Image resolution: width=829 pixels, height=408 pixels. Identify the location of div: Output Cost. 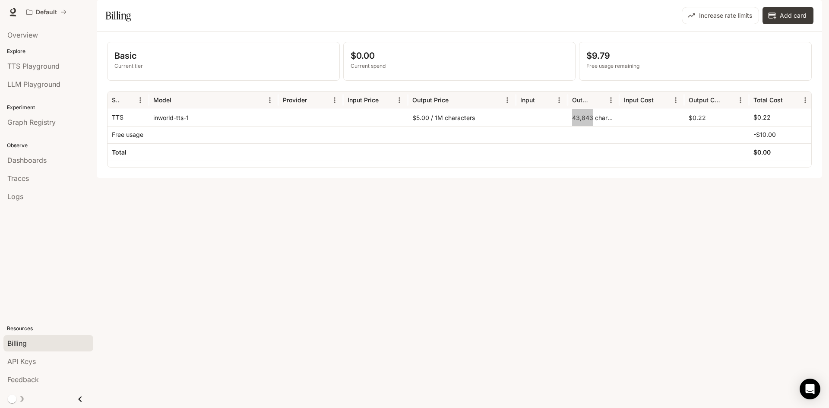
(704, 100).